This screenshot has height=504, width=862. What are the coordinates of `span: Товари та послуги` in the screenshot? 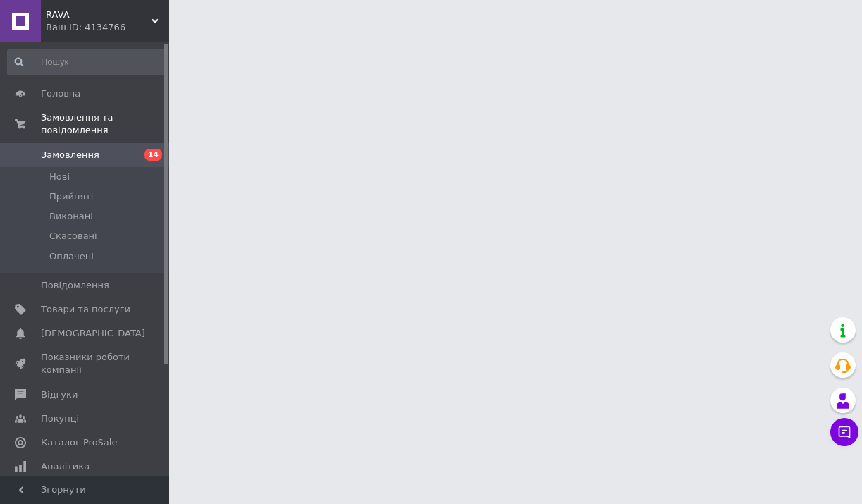 It's located at (86, 309).